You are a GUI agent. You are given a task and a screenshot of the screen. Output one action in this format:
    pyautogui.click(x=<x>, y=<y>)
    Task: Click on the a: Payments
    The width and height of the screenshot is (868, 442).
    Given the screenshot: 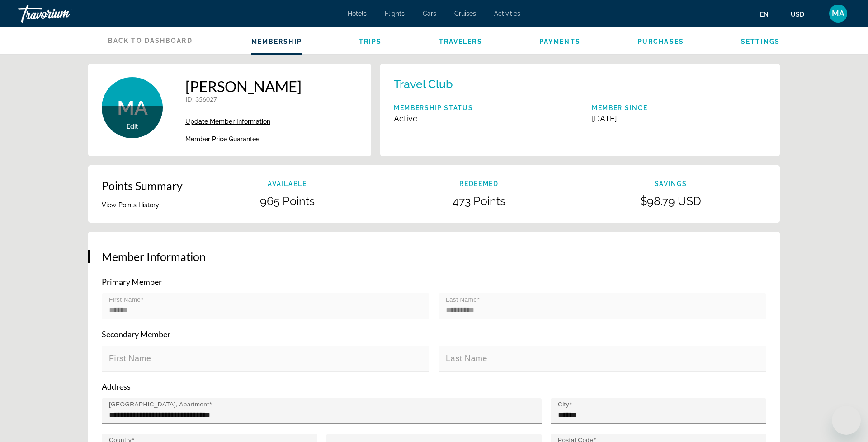 What is the action you would take?
    pyautogui.click(x=559, y=41)
    